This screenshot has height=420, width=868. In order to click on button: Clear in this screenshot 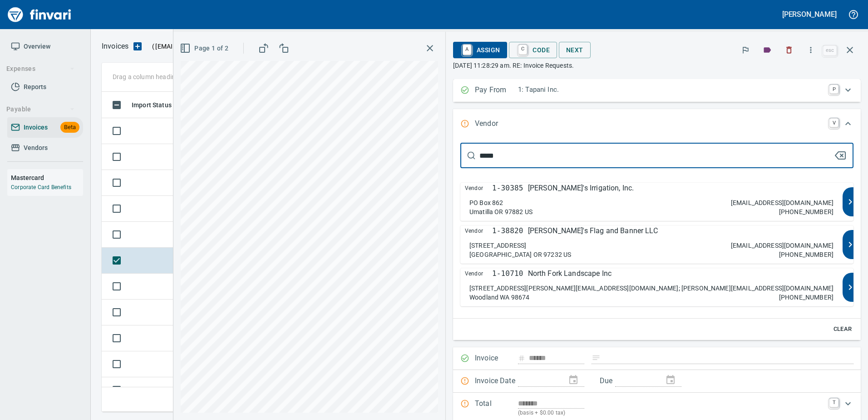, I will do `click(843, 329)`.